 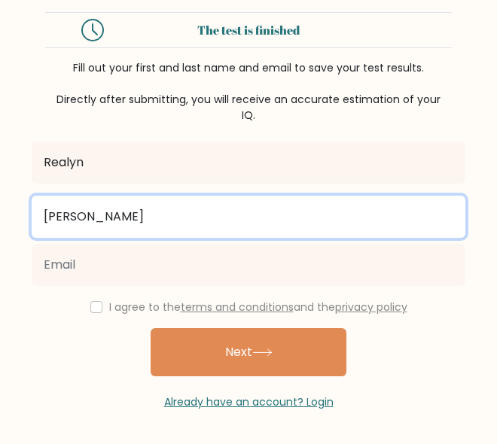 What do you see at coordinates (371, 307) in the screenshot?
I see `a: privacy policy` at bounding box center [371, 307].